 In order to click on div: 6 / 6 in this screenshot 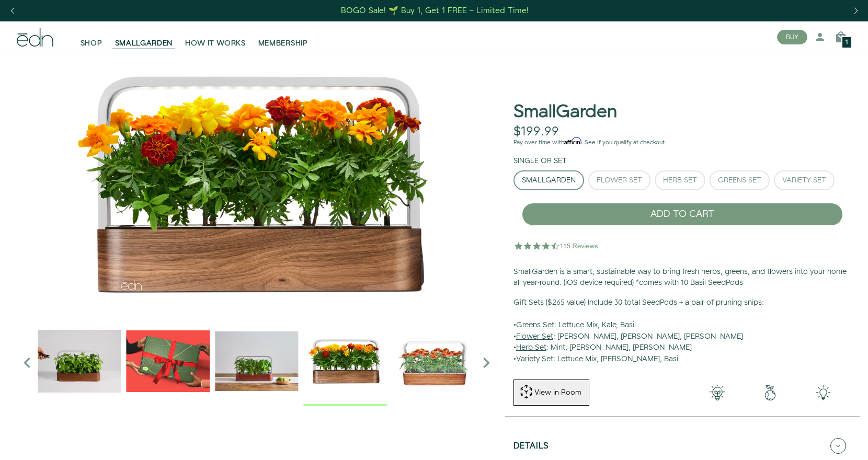, I will do `click(434, 363)`.